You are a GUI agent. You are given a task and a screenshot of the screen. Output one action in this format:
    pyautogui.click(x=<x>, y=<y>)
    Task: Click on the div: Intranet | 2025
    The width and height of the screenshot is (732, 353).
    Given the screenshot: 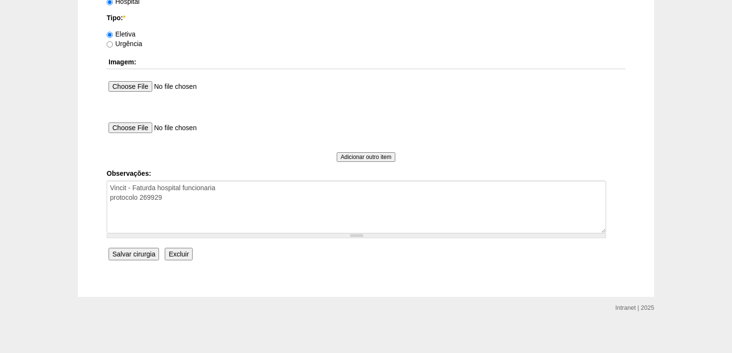 What is the action you would take?
    pyautogui.click(x=635, y=308)
    